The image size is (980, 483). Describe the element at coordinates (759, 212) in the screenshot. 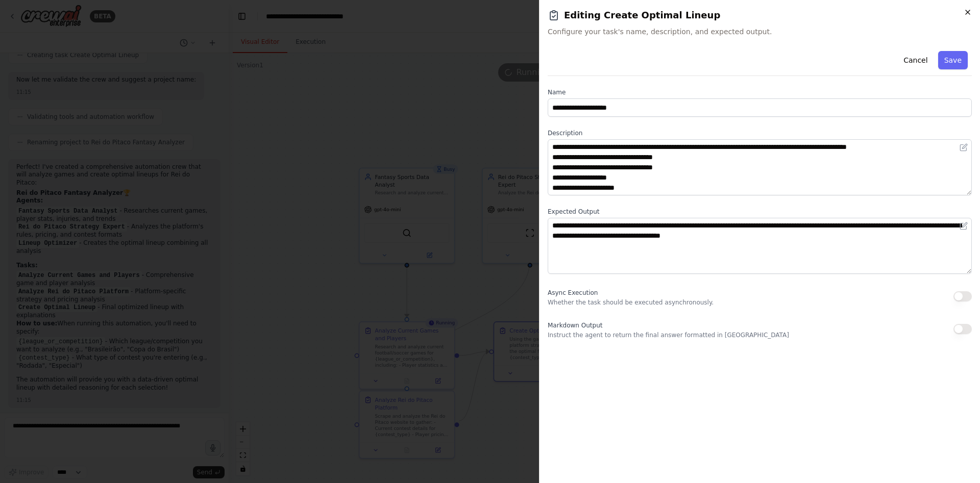

I see `label: Expected Output` at that location.